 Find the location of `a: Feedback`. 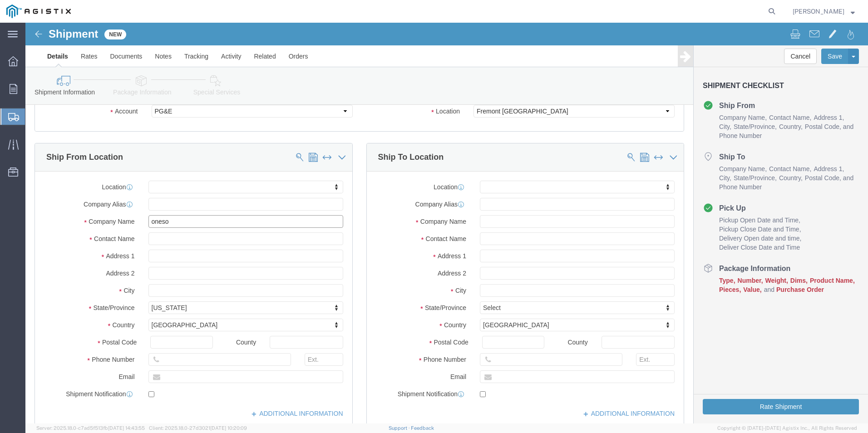

a: Feedback is located at coordinates (422, 428).